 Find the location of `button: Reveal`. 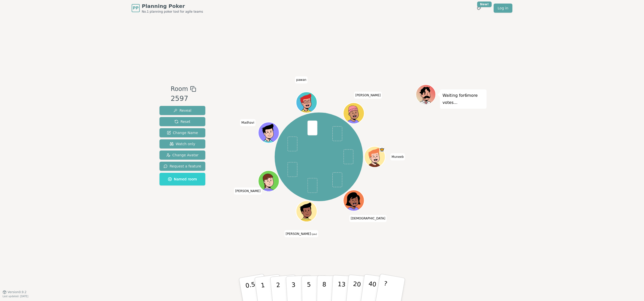

button: Reveal is located at coordinates (182, 111).